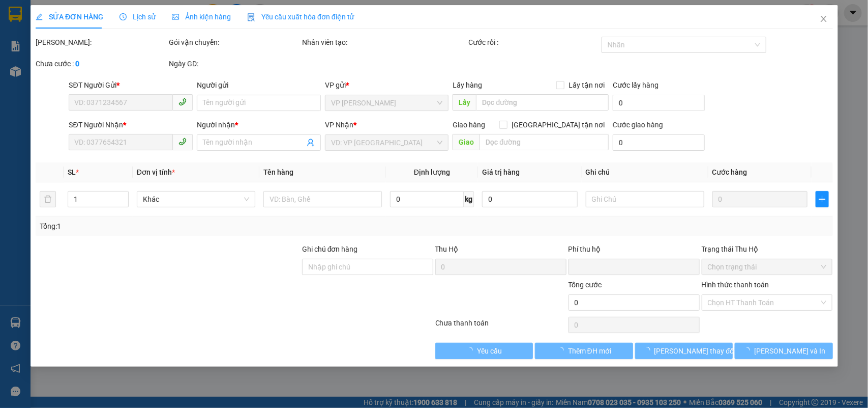 This screenshot has height=408, width=868. I want to click on span: Thu Hộ, so click(446, 249).